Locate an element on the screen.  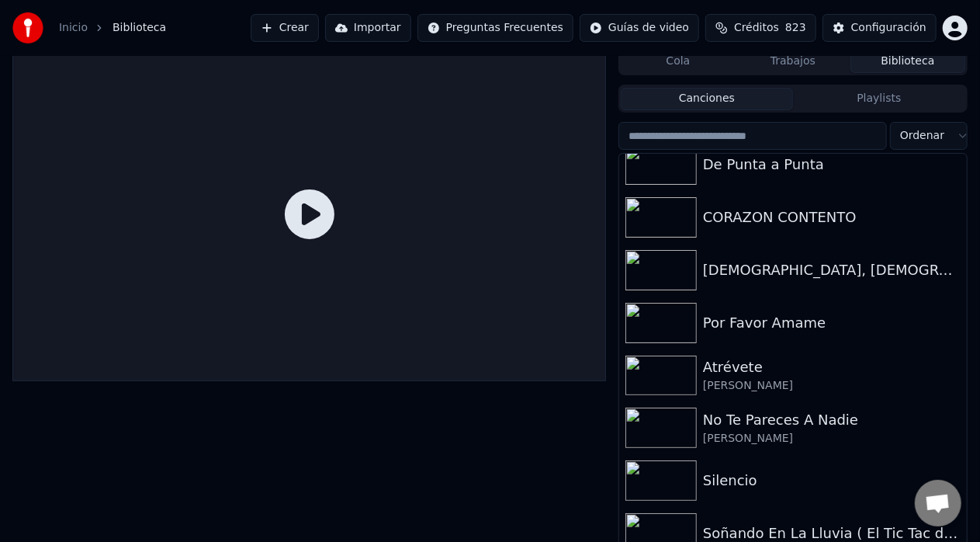
span: Ordenar is located at coordinates (922, 136).